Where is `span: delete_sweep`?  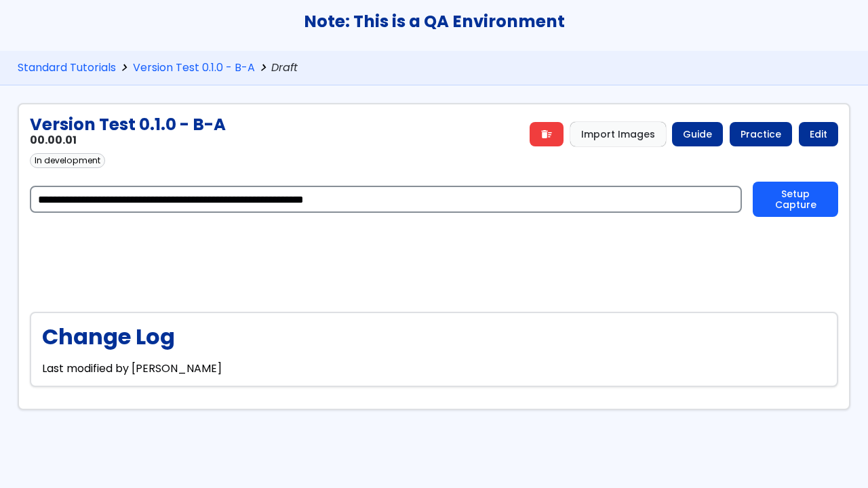
span: delete_sweep is located at coordinates (546, 134).